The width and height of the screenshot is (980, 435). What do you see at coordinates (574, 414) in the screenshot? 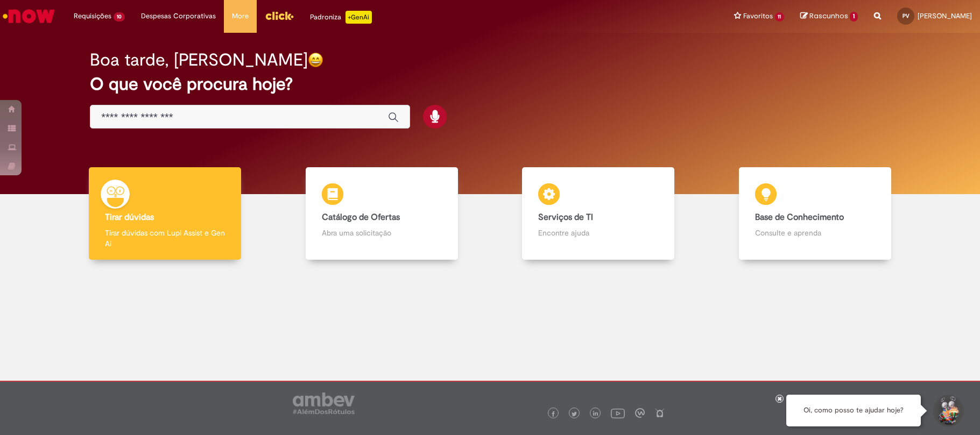
I see `img: logo_footer_twitter.png` at bounding box center [574, 414].